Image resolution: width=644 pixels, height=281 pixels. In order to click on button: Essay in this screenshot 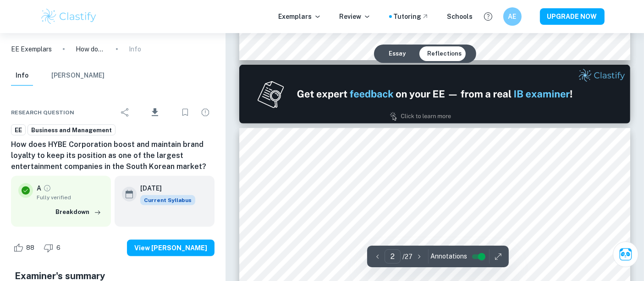, I will do `click(397, 54)`.